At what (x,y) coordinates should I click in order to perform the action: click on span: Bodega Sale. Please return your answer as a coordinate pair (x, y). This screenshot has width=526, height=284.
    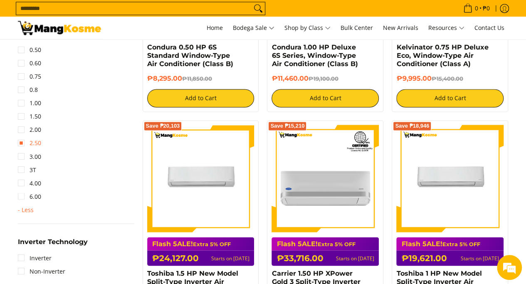
    Looking at the image, I should click on (254, 28).